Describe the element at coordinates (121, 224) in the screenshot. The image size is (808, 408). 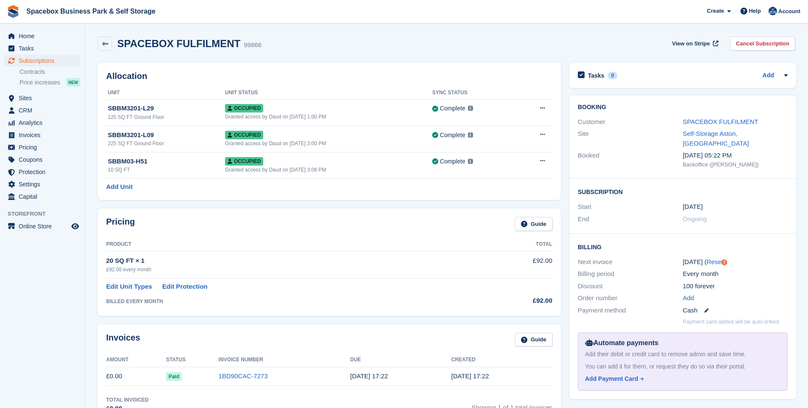
I see `h2: Pricing` at that location.